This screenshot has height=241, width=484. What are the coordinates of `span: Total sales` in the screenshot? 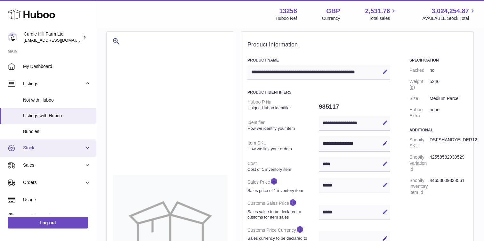 It's located at (383, 18).